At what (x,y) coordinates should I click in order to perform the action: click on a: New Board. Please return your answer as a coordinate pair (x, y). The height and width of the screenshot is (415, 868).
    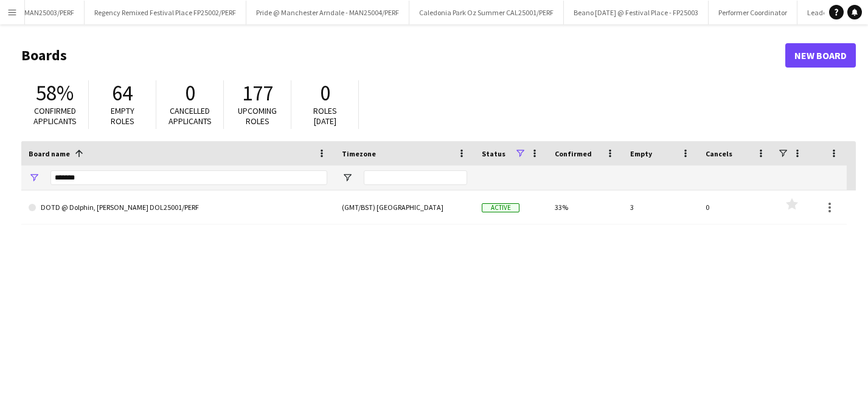
    Looking at the image, I should click on (820, 55).